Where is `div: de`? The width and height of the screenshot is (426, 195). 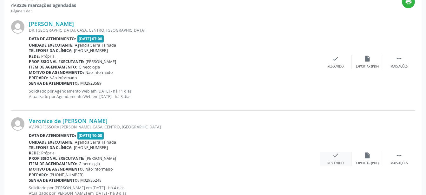
div: de is located at coordinates (43, 5).